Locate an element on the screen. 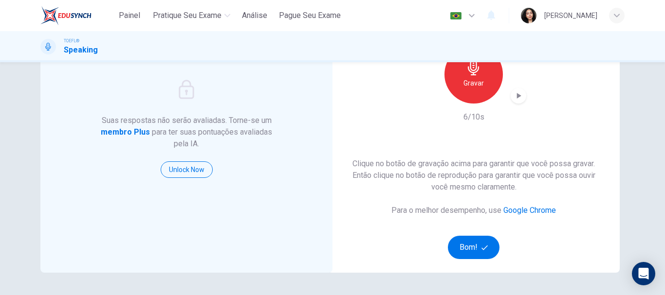 This screenshot has width=665, height=295. a: Google Chrome is located at coordinates (529, 210).